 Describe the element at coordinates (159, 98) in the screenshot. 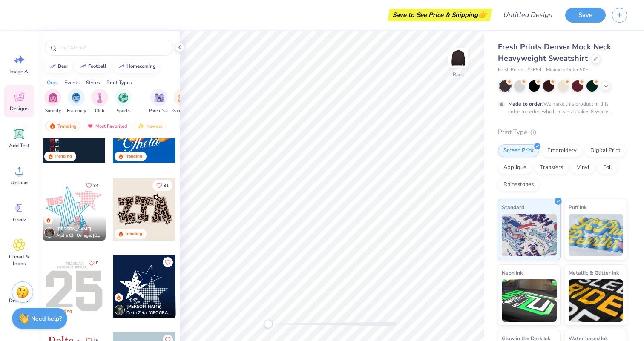

I see `img: Parent's Weekend Image` at that location.